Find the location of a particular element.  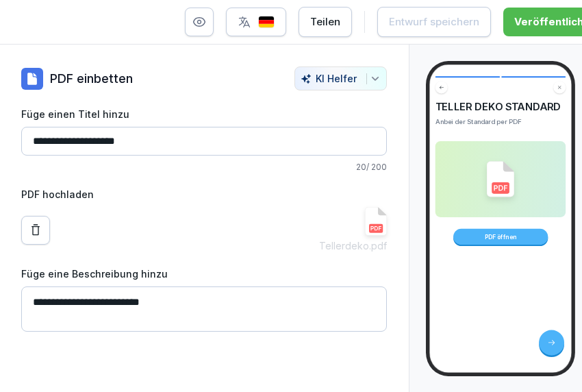

h4: TELLER DEKO STANDARD is located at coordinates (500, 107).